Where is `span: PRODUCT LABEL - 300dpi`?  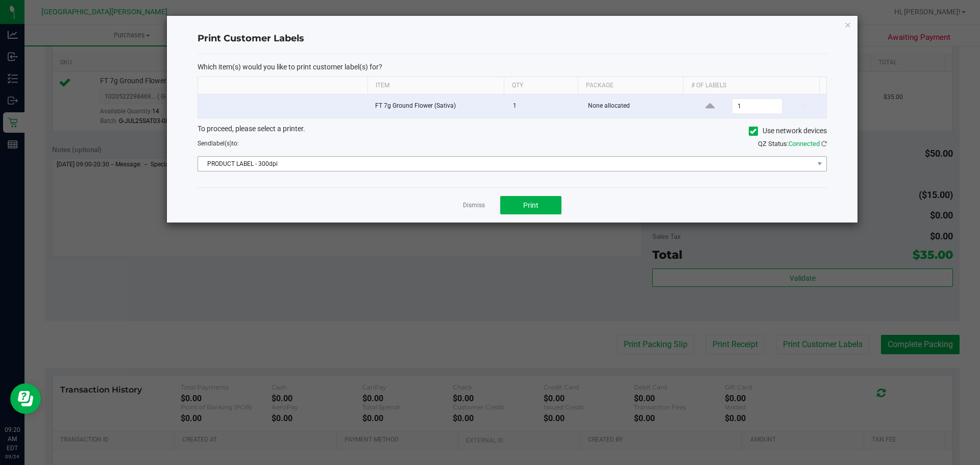 span: PRODUCT LABEL - 300dpi is located at coordinates (506, 164).